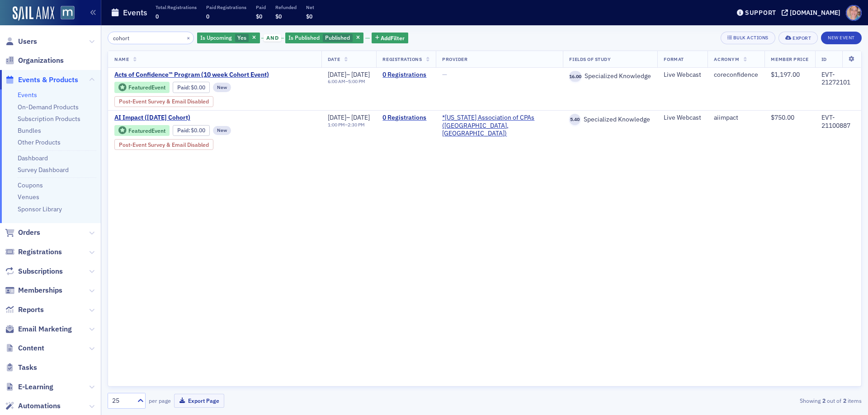  I want to click on div: Export, so click(802, 38).